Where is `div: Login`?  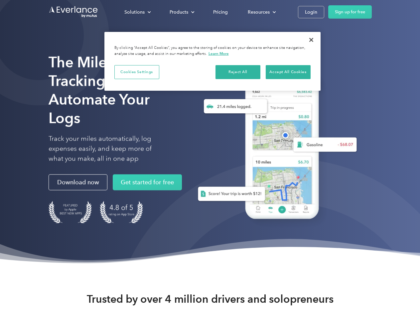 div: Login is located at coordinates (311, 12).